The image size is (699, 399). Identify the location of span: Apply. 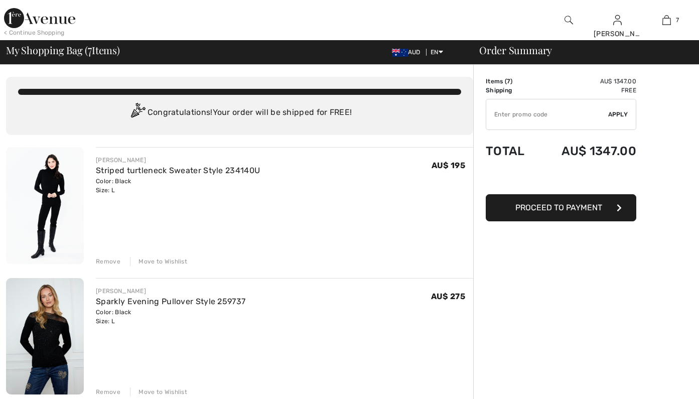
(618, 114).